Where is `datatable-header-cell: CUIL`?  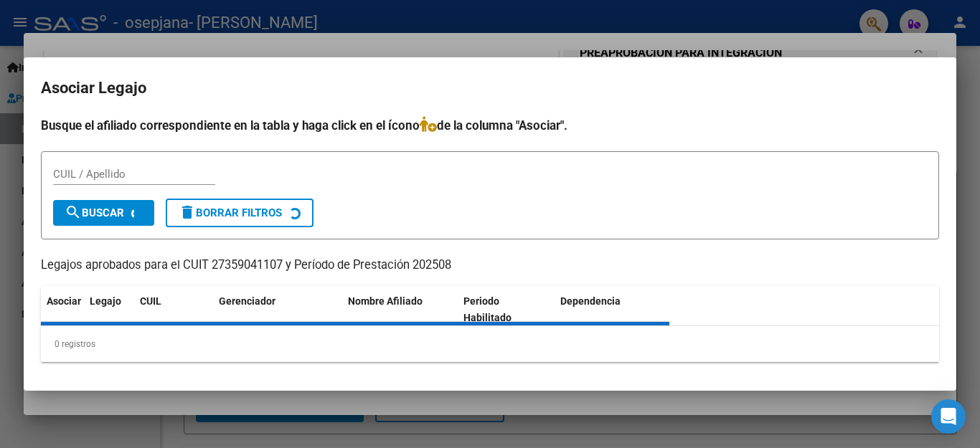
datatable-header-cell: CUIL is located at coordinates (173, 310).